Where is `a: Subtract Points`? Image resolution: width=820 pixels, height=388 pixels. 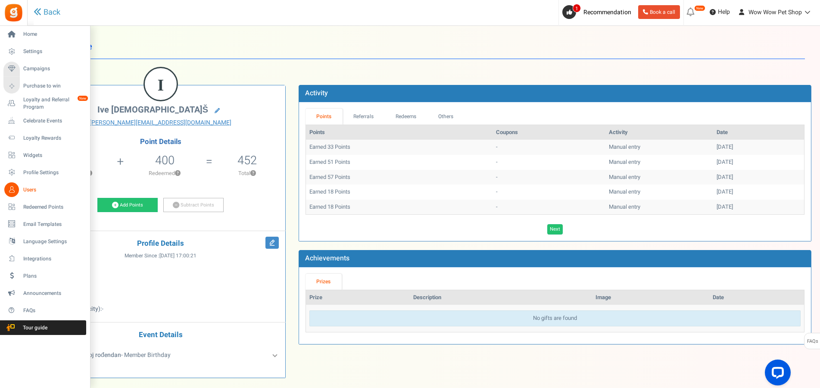
a: Subtract Points is located at coordinates (194, 205).